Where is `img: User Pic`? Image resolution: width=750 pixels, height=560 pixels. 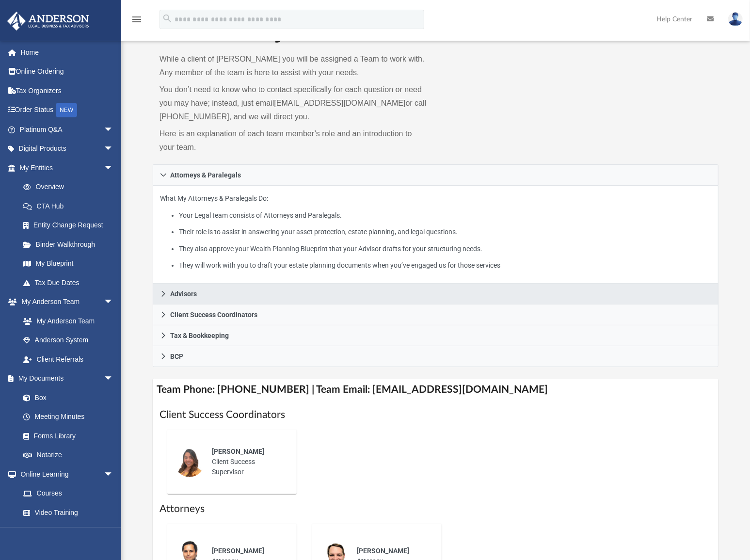 img: User Pic is located at coordinates (735, 19).